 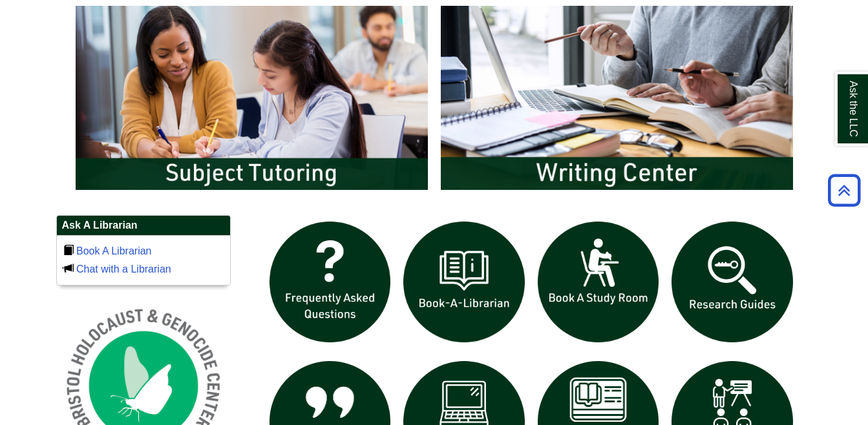 What do you see at coordinates (114, 251) in the screenshot?
I see `a: Book A Librarian` at bounding box center [114, 251].